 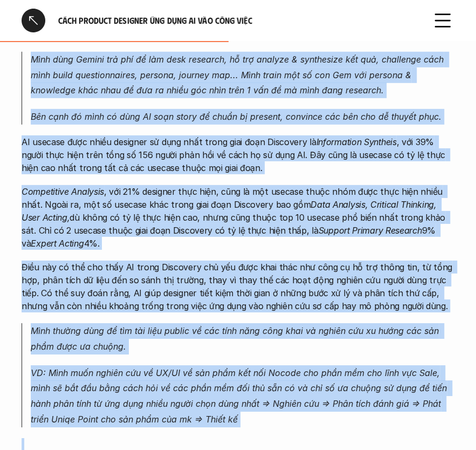 What do you see at coordinates (238, 155) in the screenshot?
I see `p: AI usecase được nhiều designer sử dụng nhất trong giai đoạn Discovery là , với 39% người thực hiệ...` at bounding box center [238, 155].